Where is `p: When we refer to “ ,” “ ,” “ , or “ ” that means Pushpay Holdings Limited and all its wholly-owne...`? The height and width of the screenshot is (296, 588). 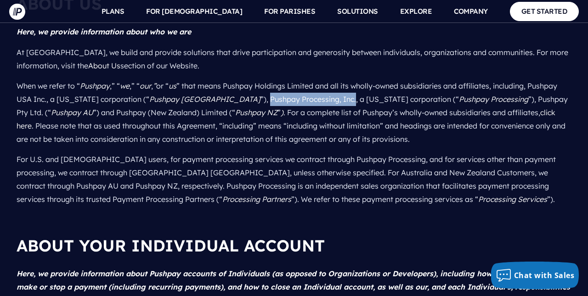
p: When we refer to “ ,” “ ,” “ , or “ ” that means Pushpay Holdings Limited and all its wholly-owne... is located at coordinates (294, 113).